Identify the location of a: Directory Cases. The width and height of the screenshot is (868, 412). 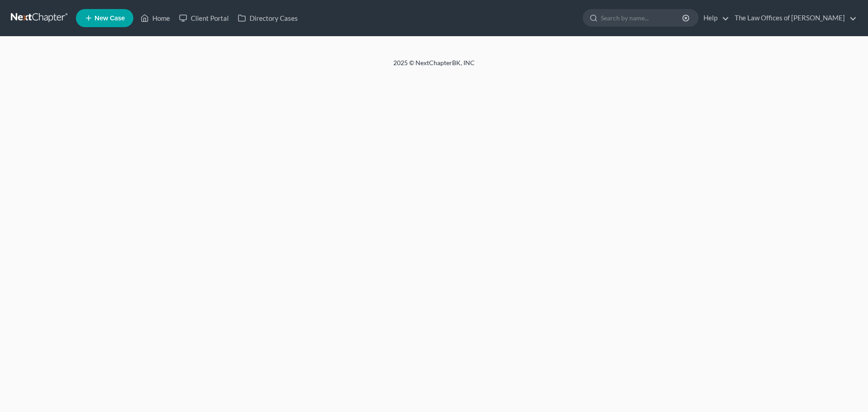
(268, 18).